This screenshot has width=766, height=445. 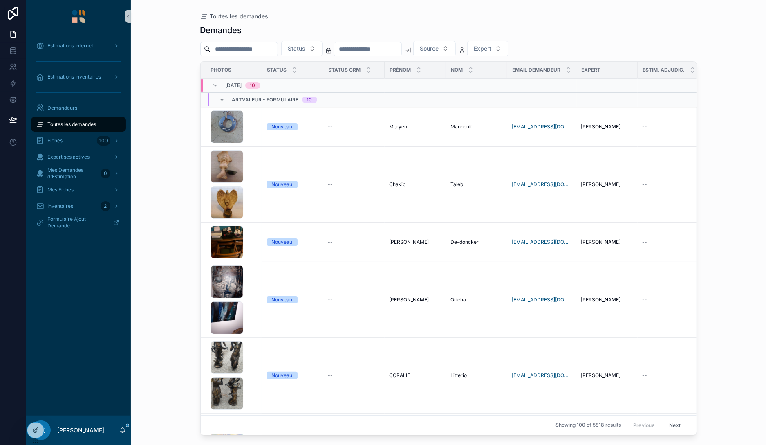 What do you see at coordinates (415, 184) in the screenshot?
I see `a: Chakib` at bounding box center [415, 184].